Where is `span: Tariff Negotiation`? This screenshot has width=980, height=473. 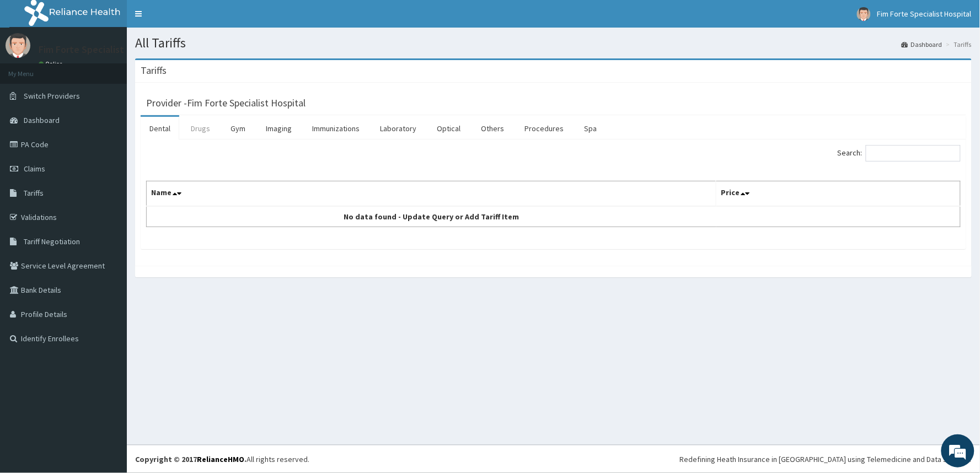 span: Tariff Negotiation is located at coordinates (52, 241).